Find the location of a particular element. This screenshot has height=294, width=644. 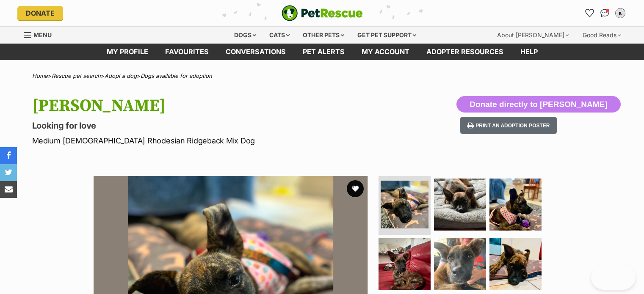

a: PetRescue is located at coordinates (322, 13).